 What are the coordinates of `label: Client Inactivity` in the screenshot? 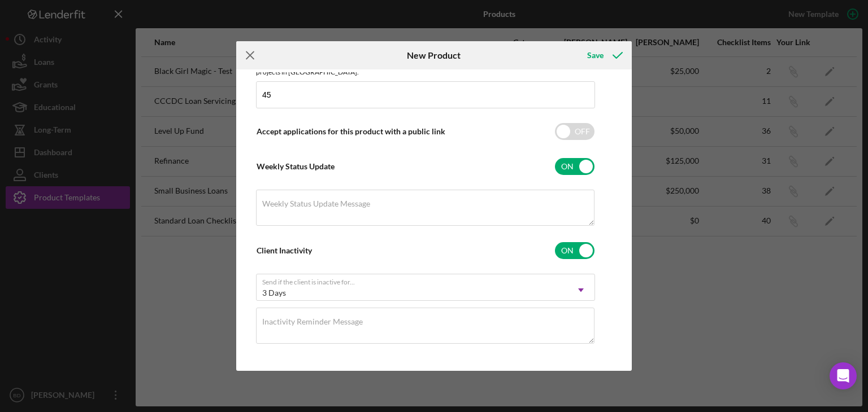 It's located at (285, 250).